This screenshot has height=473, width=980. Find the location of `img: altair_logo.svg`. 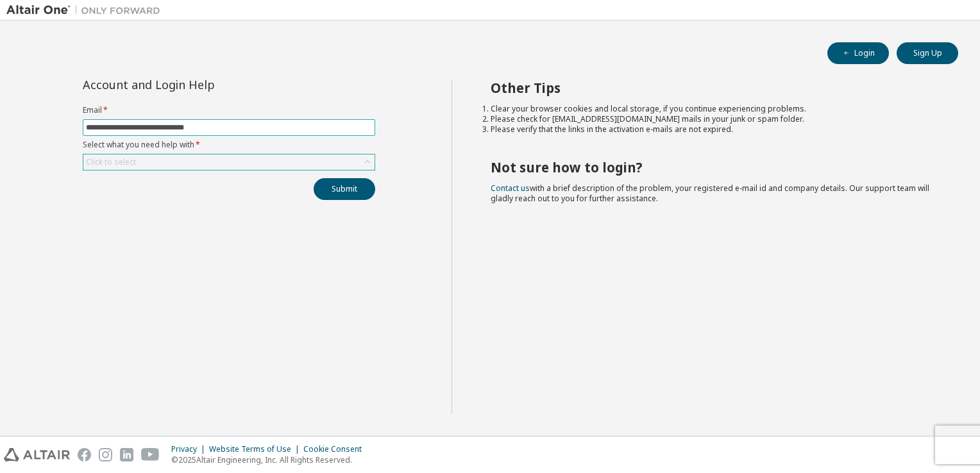

img: altair_logo.svg is located at coordinates (36, 455).